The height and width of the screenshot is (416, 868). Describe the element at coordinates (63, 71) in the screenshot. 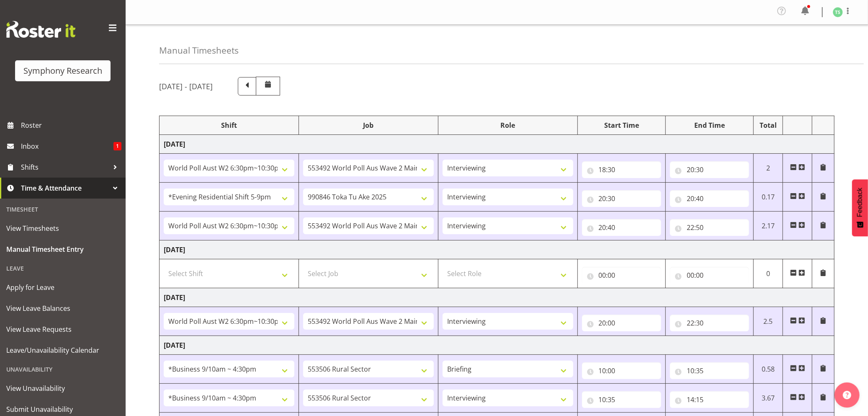

I see `div: Symphony Research` at that location.